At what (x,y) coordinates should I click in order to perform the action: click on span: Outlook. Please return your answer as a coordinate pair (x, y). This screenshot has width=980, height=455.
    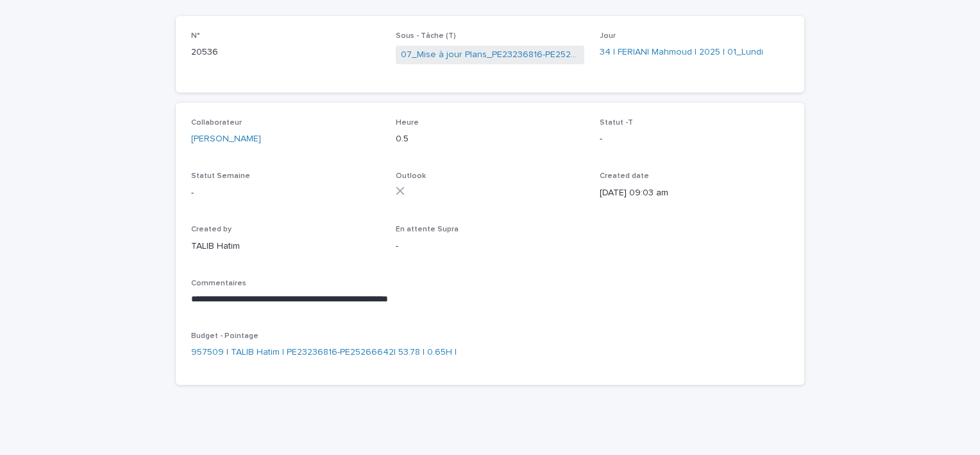
    Looking at the image, I should click on (411, 176).